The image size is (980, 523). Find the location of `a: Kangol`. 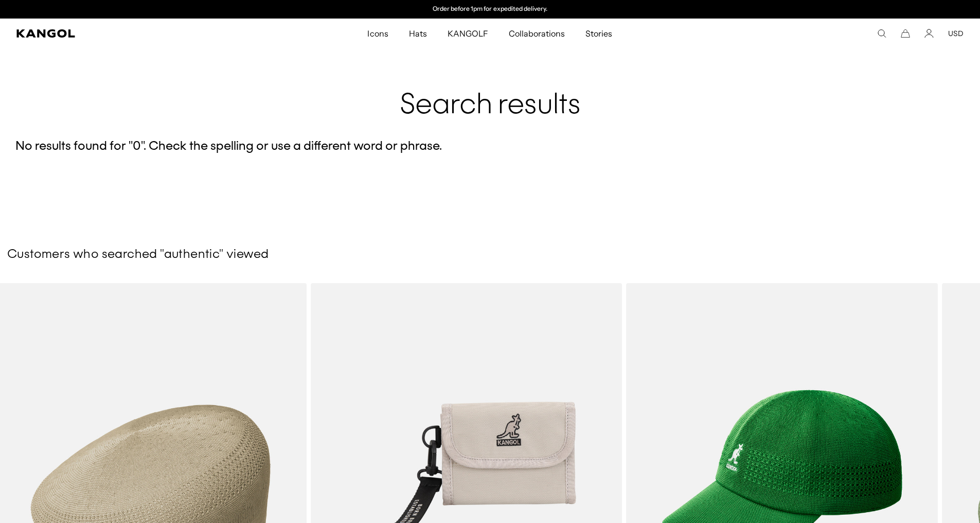

a: Kangol is located at coordinates (130, 33).